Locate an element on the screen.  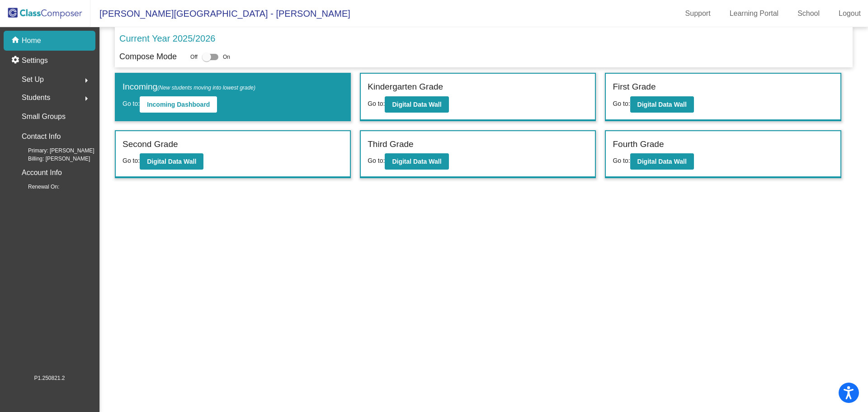
p: Settings is located at coordinates (35, 61).